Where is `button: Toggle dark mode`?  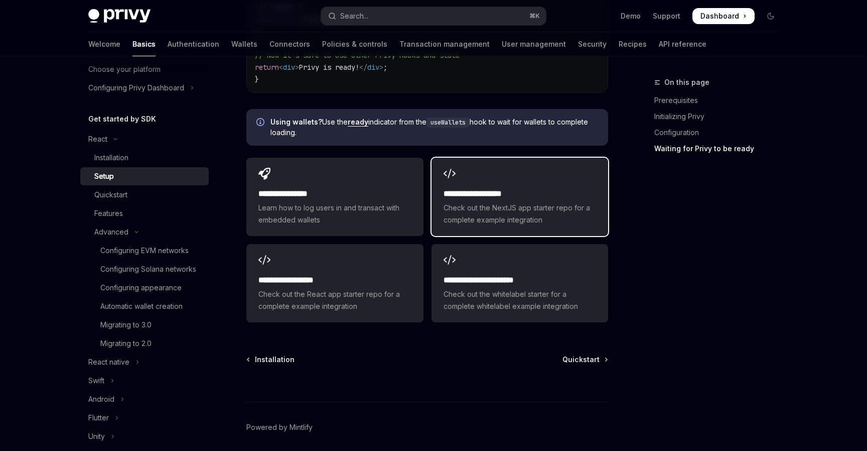
button: Toggle dark mode is located at coordinates (771, 16).